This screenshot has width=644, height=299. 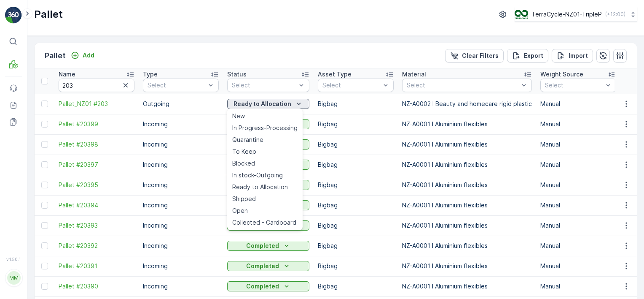 What do you see at coordinates (14, 15) in the screenshot?
I see `img: logo` at bounding box center [14, 15].